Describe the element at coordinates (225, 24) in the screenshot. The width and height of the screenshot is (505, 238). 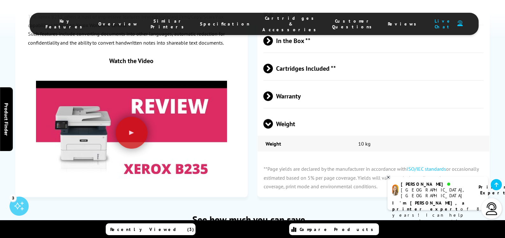
I see `span: Specification` at that location.